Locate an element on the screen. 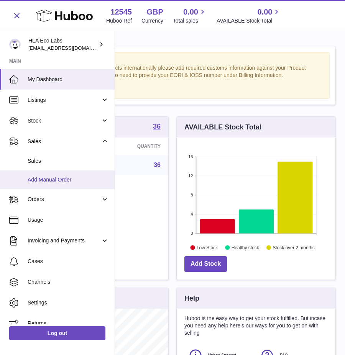 This screenshot has width=345, height=355. th: Quantity is located at coordinates (131, 146).